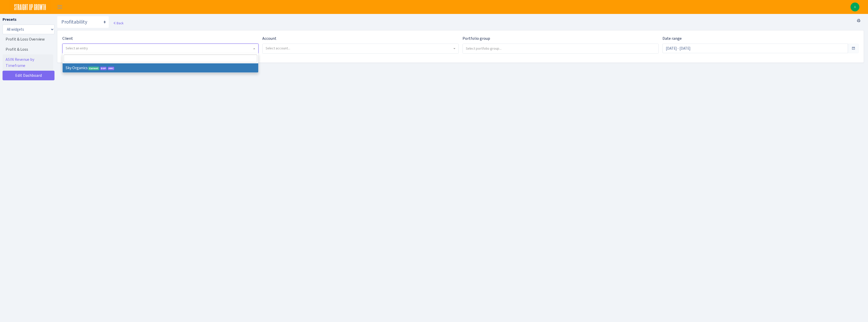 The image size is (868, 322). I want to click on a: Profit & Loss, so click(28, 49).